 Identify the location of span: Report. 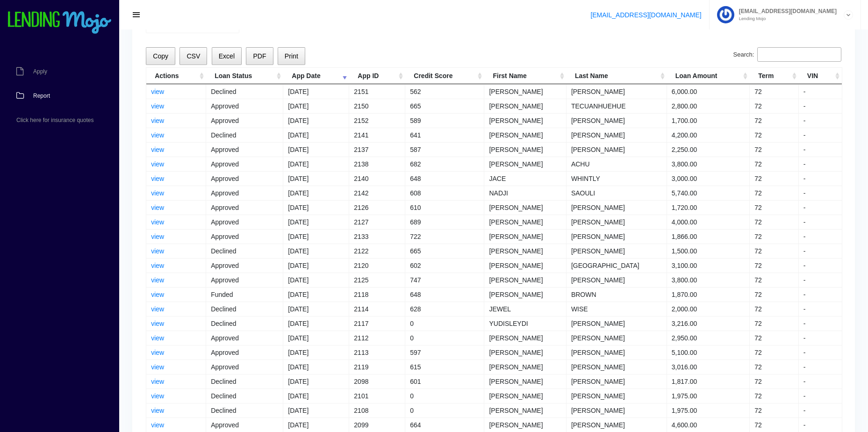
(41, 96).